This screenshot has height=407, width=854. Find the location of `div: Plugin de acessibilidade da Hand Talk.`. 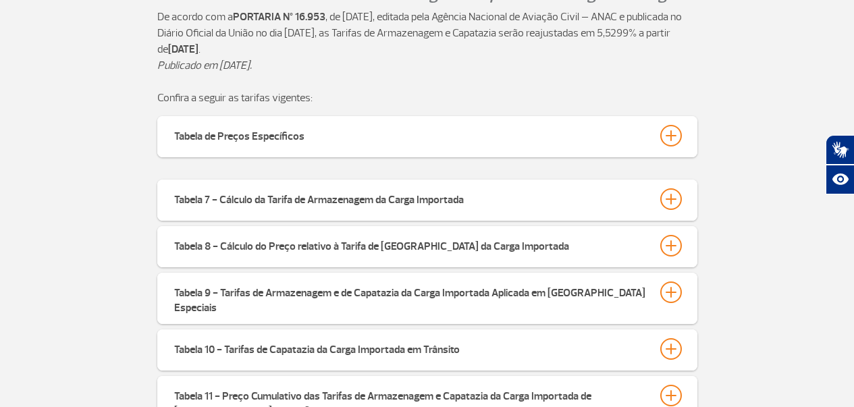

div: Plugin de acessibilidade da Hand Talk. is located at coordinates (840, 165).